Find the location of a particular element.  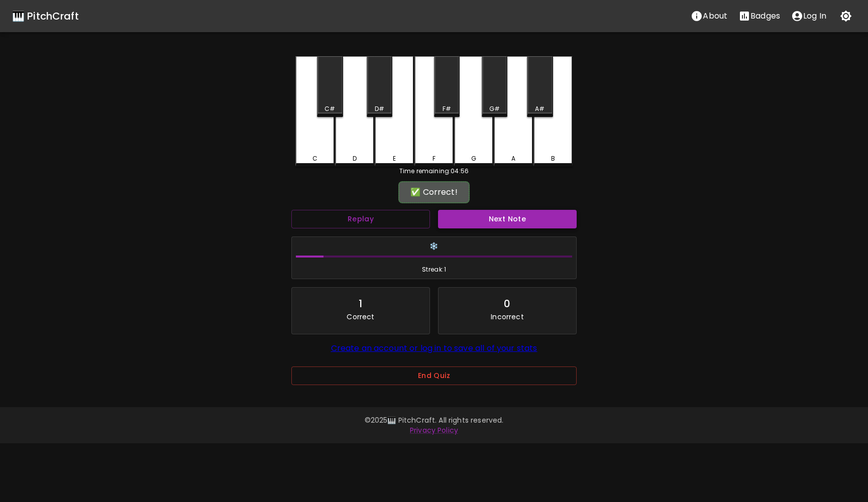

p: © 2025 🎹 PitchCraft. All rights reserved. is located at coordinates (434, 420).